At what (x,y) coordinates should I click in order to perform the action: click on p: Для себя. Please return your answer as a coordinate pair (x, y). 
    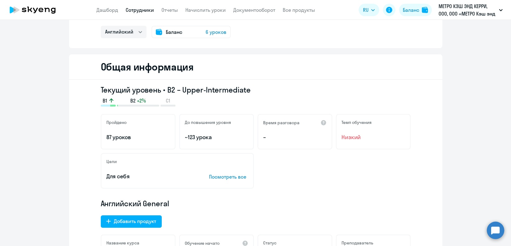
    Looking at the image, I should click on (148, 177).